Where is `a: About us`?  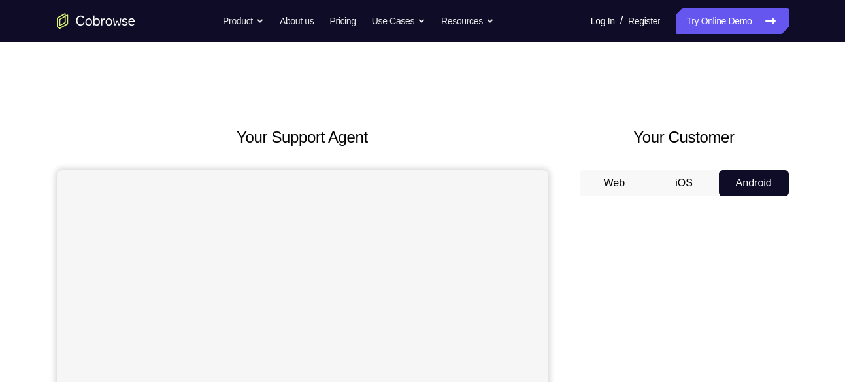
a: About us is located at coordinates (297, 21).